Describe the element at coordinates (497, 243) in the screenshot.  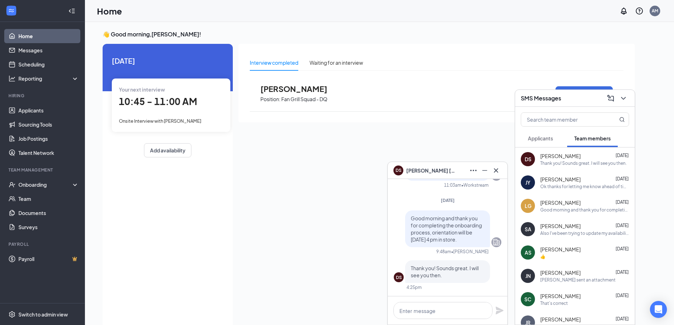
I see `svg: Company` at that location.